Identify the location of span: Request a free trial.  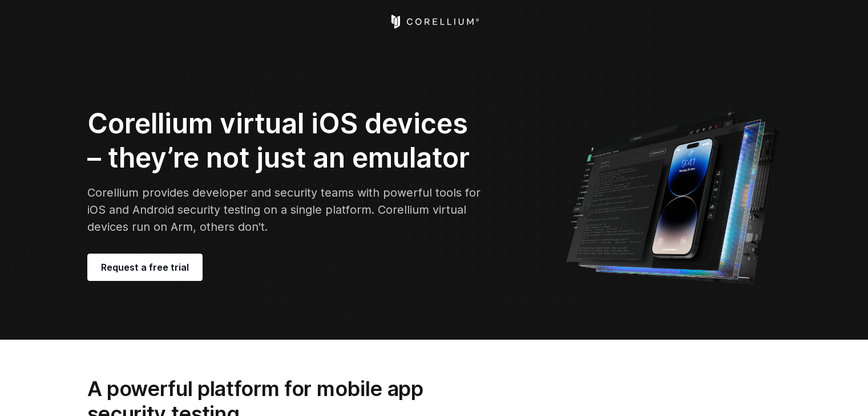
(145, 267).